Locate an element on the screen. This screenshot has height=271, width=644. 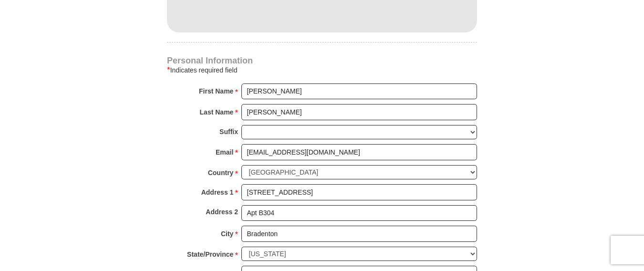
strong: State/Province is located at coordinates (210, 254).